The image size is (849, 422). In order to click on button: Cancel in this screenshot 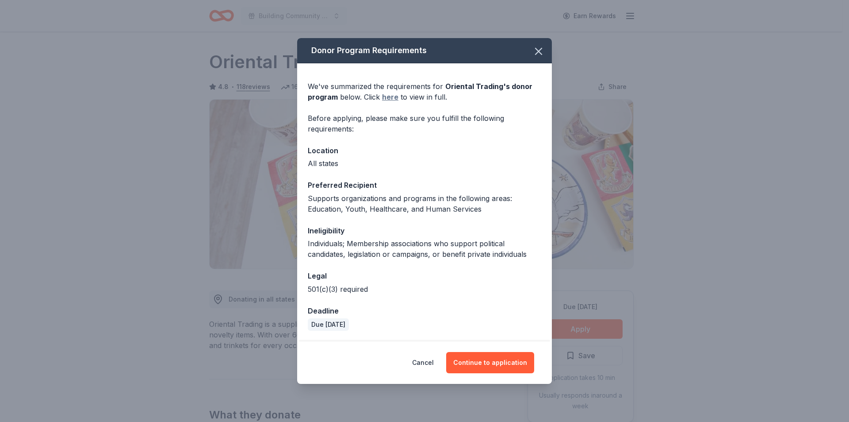, I will do `click(423, 362)`.